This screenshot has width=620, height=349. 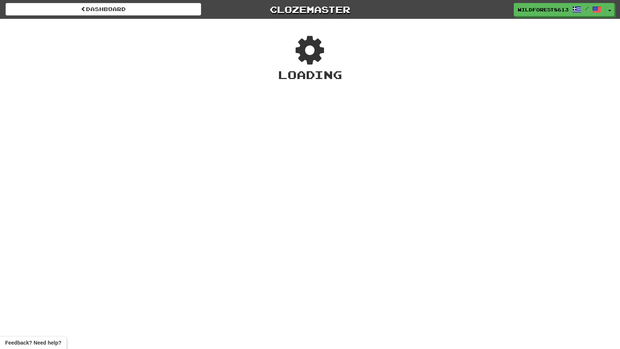 What do you see at coordinates (543, 10) in the screenshot?
I see `span: WildForest8613` at bounding box center [543, 10].